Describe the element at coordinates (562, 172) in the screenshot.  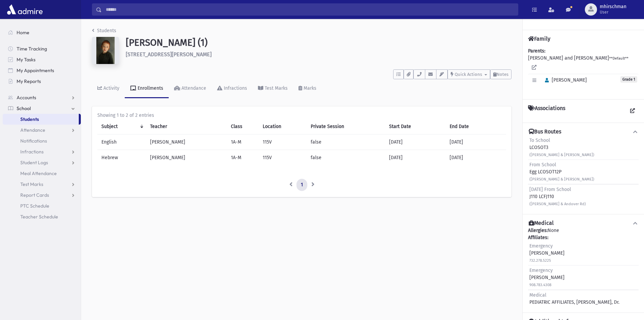
I see `div: Egg LCOSOT12P` at that location.